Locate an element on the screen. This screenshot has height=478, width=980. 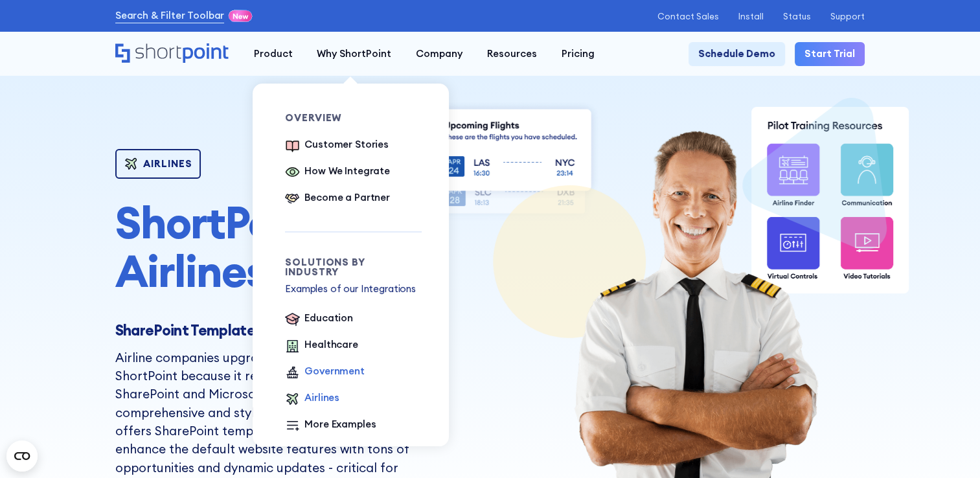
a: Search & Filter Toolbar is located at coordinates (170, 15).